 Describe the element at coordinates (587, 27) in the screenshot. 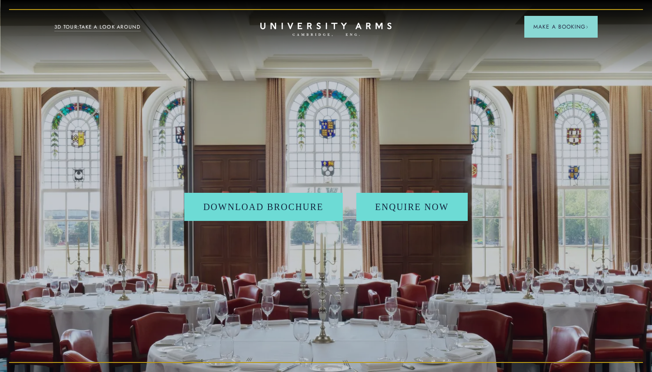

I see `img: Arrow icon` at that location.